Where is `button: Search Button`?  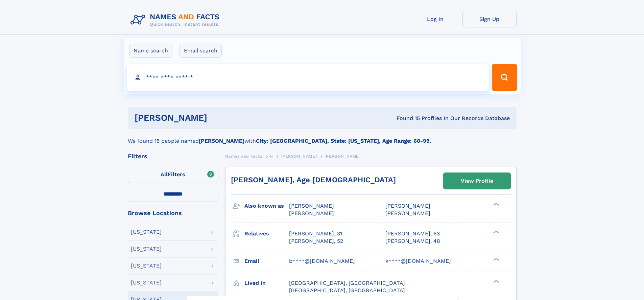 button: Search Button is located at coordinates (504, 77).